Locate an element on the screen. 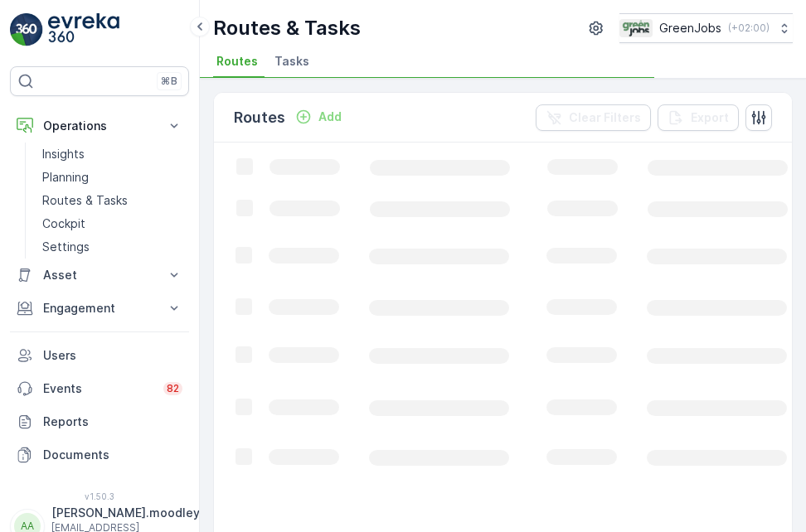 The image size is (806, 532). span: Routes is located at coordinates (237, 62).